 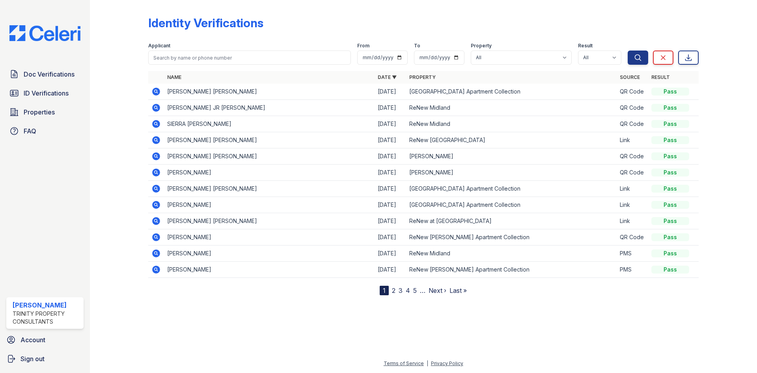 What do you see at coordinates (401, 290) in the screenshot?
I see `a: 3` at bounding box center [401, 290].